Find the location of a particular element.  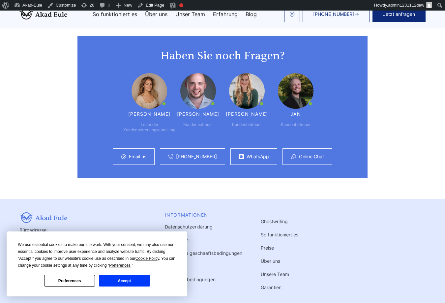

a: Datenschutzerklärung is located at coordinates (189, 226).